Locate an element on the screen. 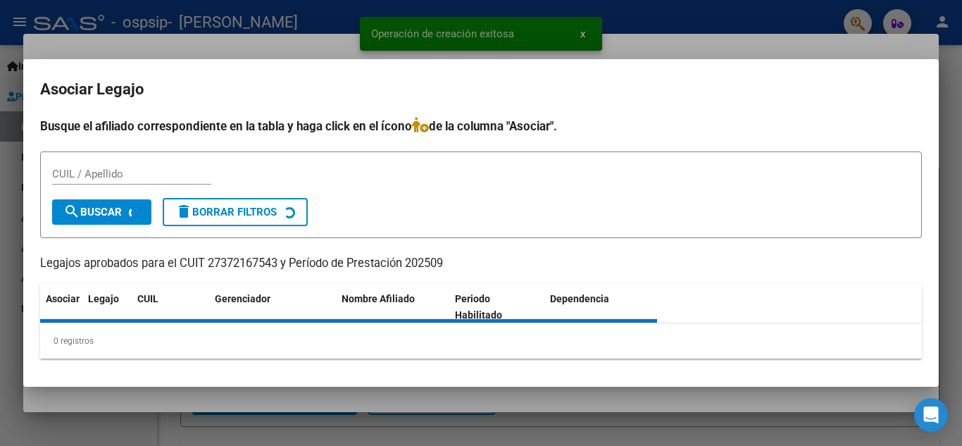 The width and height of the screenshot is (962, 446). h4: Busque el afiliado correspondiente en la tabla y haga click en el ícono de la columna "Asociar". is located at coordinates (481, 126).